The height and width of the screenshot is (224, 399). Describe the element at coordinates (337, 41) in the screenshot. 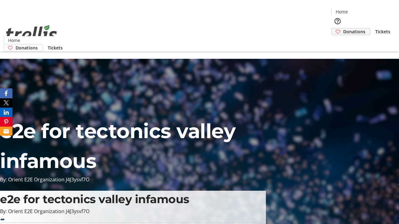

I see `button: Cart` at that location.